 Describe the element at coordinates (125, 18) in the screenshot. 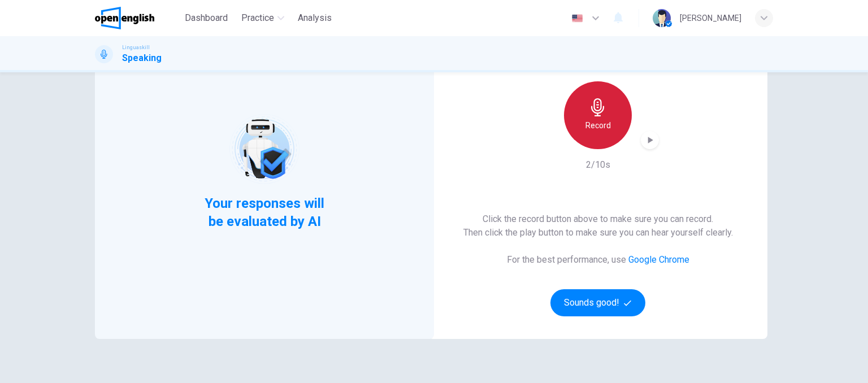

I see `img: OpenEnglish logo` at that location.